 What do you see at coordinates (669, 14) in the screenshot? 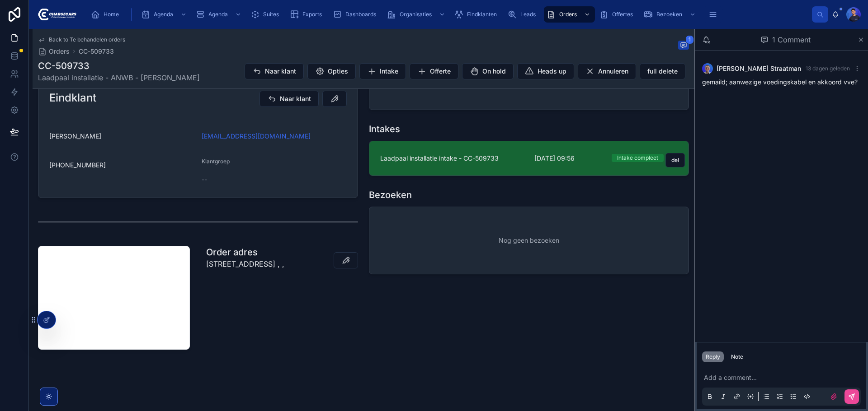
I see `span: Bezoeken` at bounding box center [669, 14].